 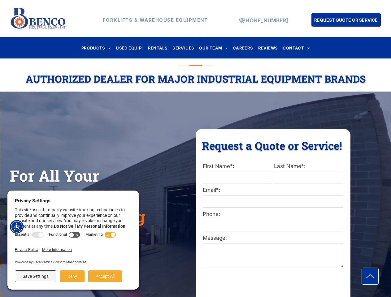 I want to click on a: SERVICES, so click(x=183, y=48).